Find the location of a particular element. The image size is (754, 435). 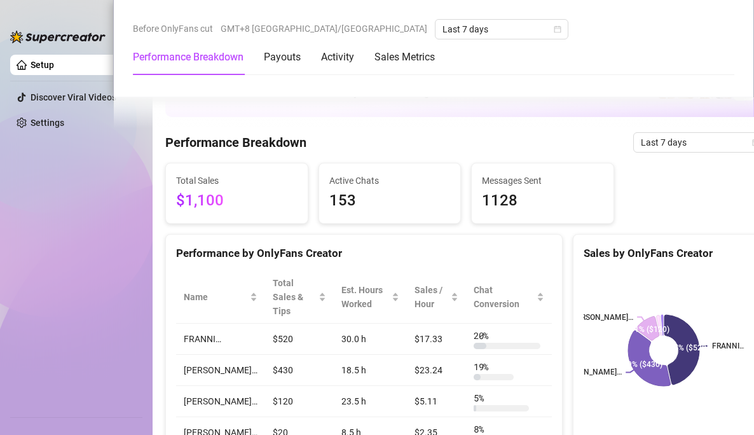

td: 18.5 h is located at coordinates (370, 370).